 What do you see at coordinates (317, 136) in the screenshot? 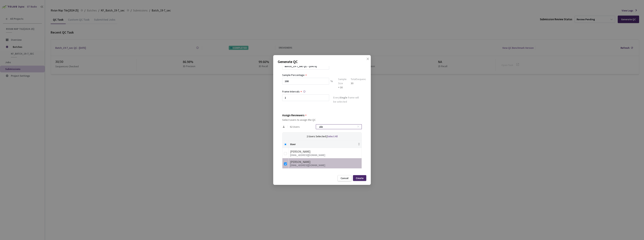
I see `span: 2 Users Selected |` at bounding box center [317, 136].